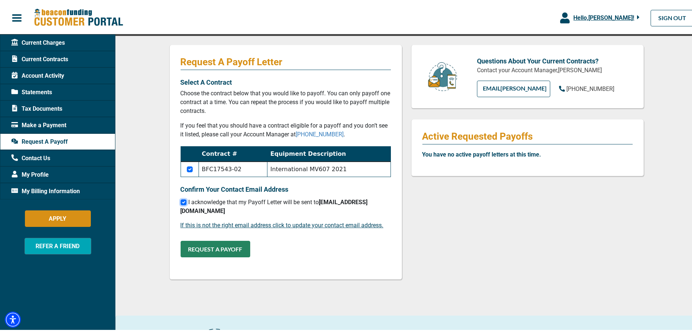 The width and height of the screenshot is (692, 331). Describe the element at coordinates (233, 168) in the screenshot. I see `td: BFC17543-02` at that location.